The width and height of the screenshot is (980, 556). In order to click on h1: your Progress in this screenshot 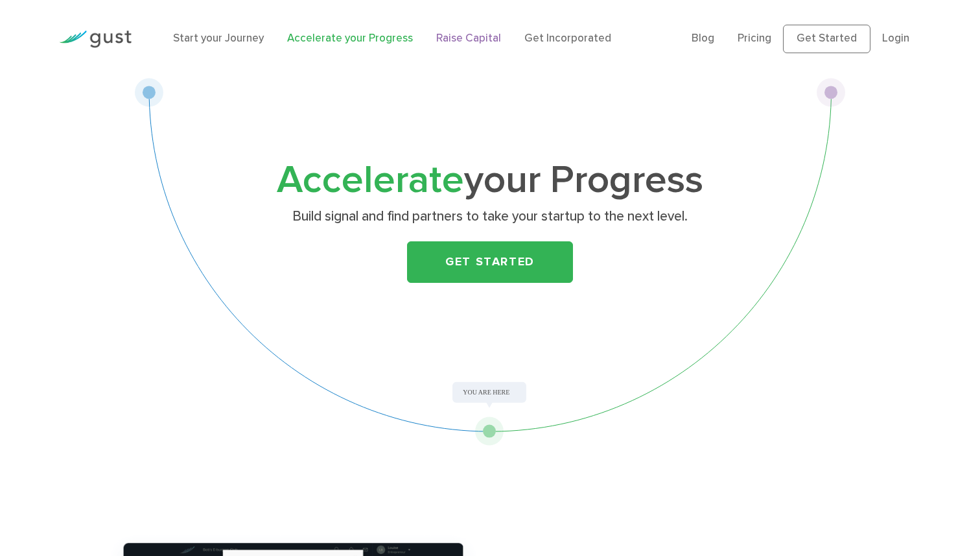, I will do `click(490, 180)`.